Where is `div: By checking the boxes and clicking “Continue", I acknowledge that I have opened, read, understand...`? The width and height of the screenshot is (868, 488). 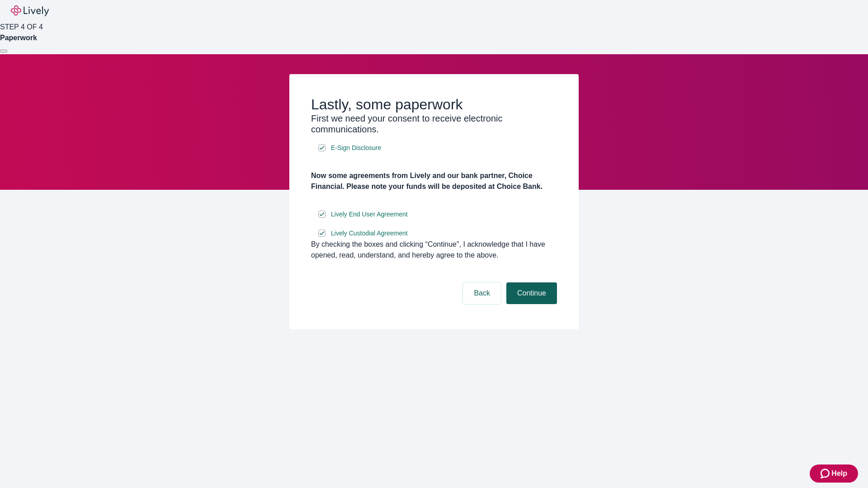 div: By checking the boxes and clicking “Continue", I acknowledge that I have opened, read, understand... is located at coordinates (434, 250).